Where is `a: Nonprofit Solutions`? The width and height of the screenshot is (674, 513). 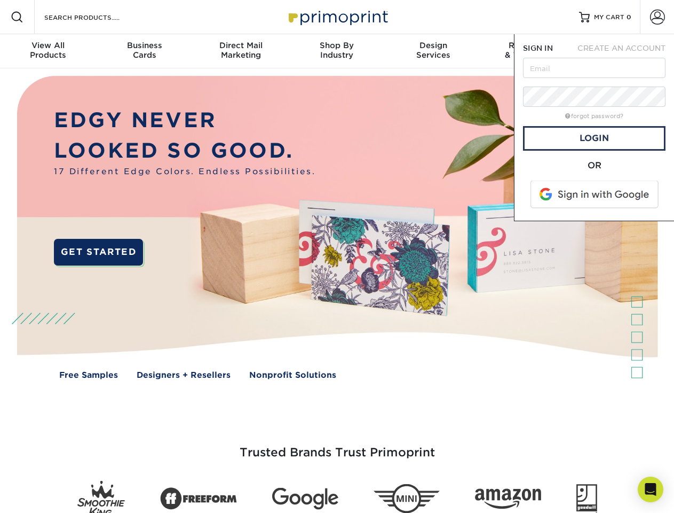
a: Nonprofit Solutions is located at coordinates (293, 375).